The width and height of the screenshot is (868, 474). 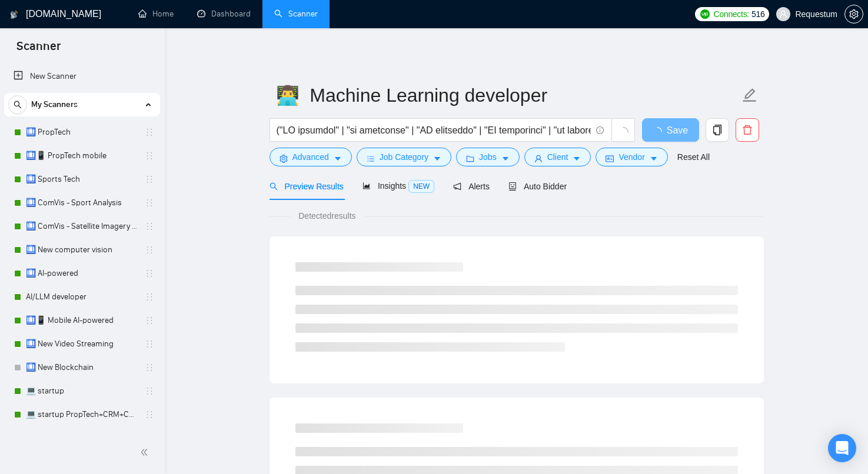 I want to click on input: Search Freelance Jobs..., so click(x=434, y=130).